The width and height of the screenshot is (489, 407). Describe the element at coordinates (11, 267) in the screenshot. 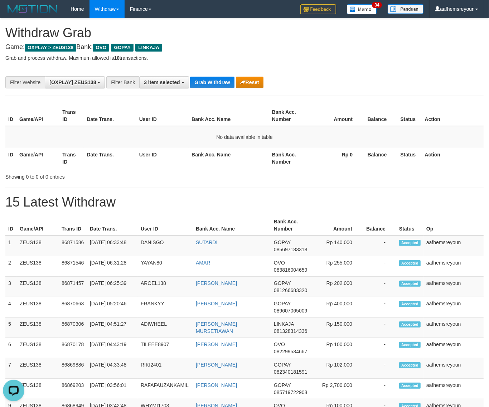

I see `td: 2` at that location.